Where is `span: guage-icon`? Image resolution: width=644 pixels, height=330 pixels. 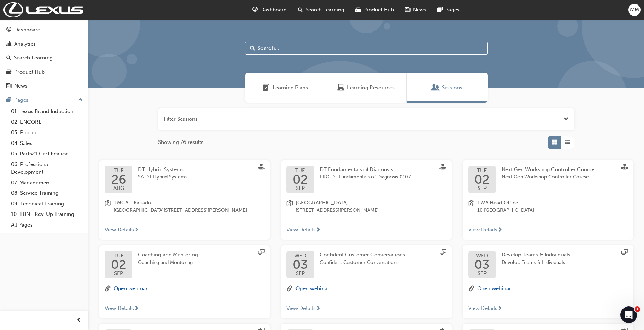
span: guage-icon is located at coordinates (8, 30).